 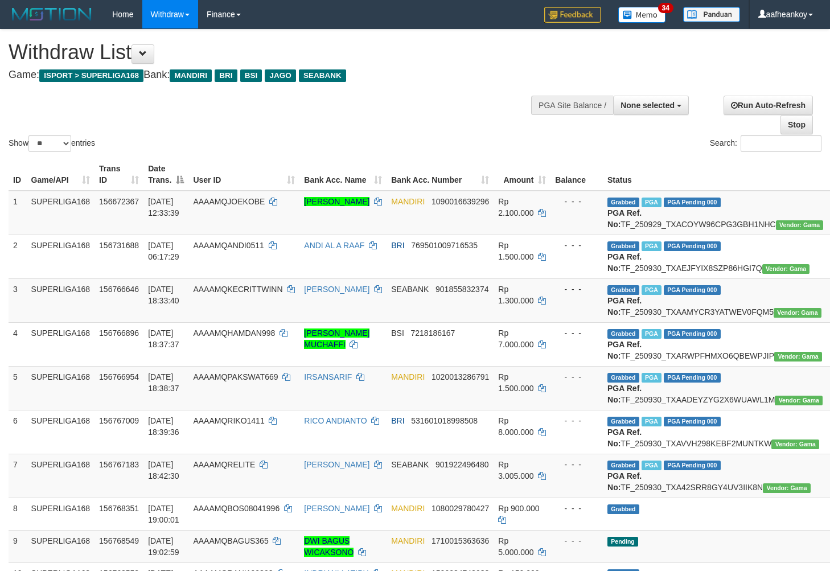 What do you see at coordinates (119, 420) in the screenshot?
I see `span: 156767009` at bounding box center [119, 420].